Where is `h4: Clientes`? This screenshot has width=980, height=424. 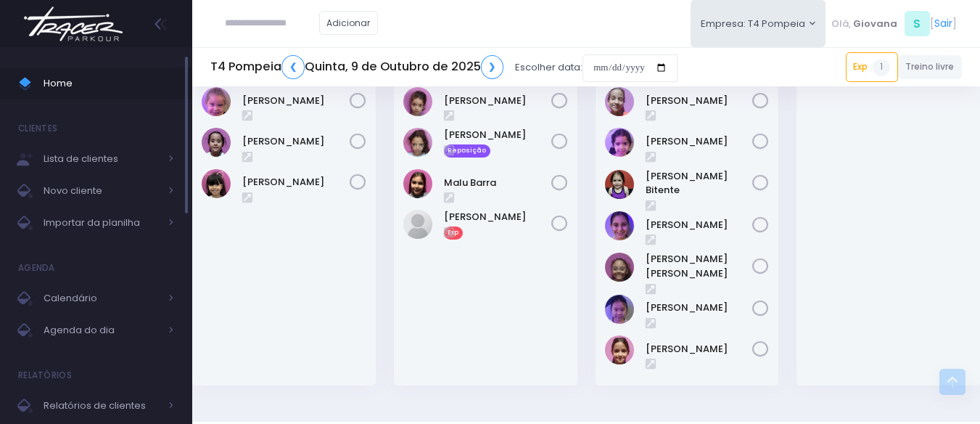 h4: Clientes is located at coordinates (38, 129).